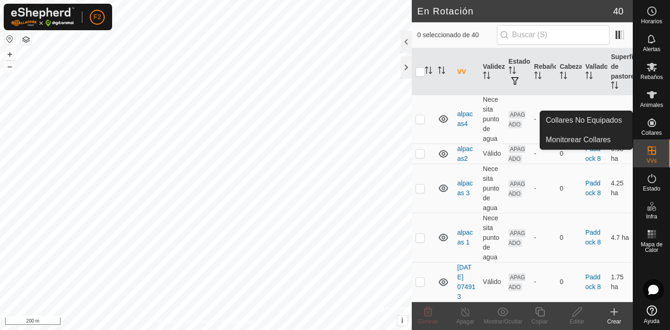 The height and width of the screenshot is (330, 670). What do you see at coordinates (618, 11) in the screenshot?
I see `span: 40` at bounding box center [618, 11].